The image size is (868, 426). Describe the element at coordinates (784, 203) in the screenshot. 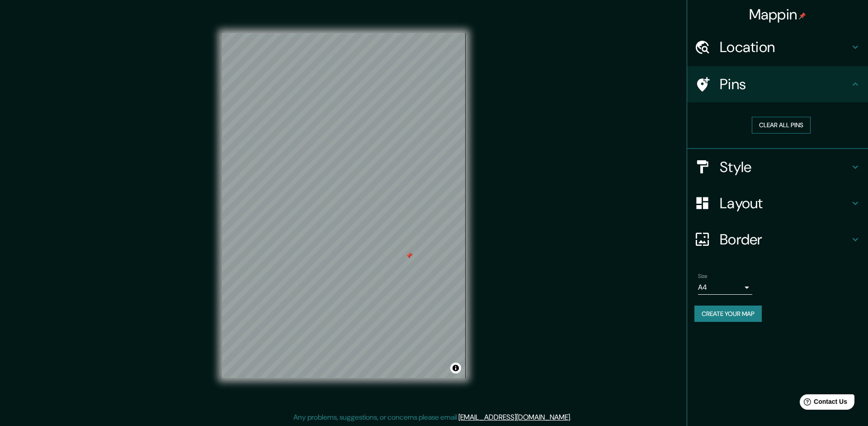

I see `h4: Layout` at that location.